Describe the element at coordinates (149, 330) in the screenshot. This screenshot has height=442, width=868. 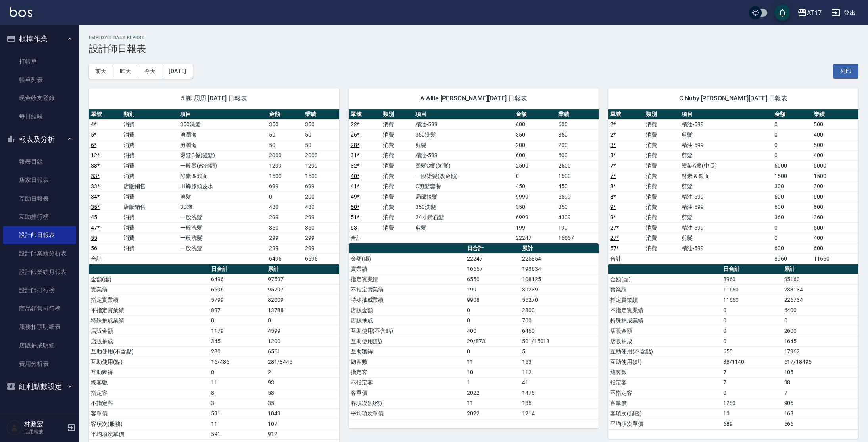
I see `td: 店販金額` at that location.